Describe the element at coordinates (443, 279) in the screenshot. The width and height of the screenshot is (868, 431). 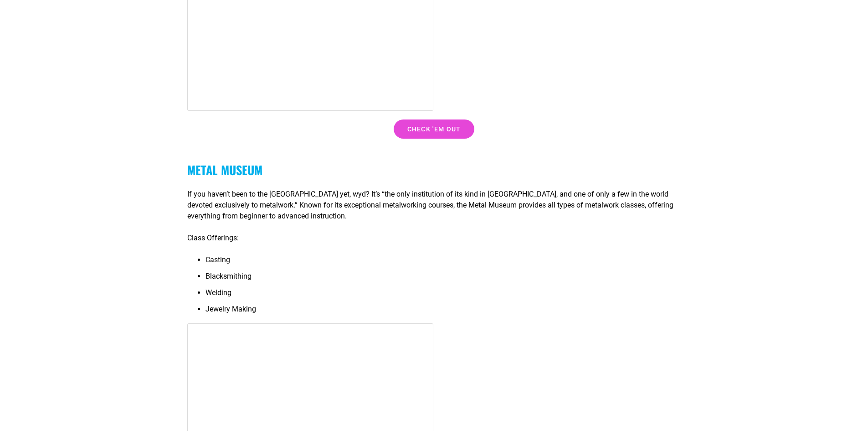
I see `li: Blacksmithing` at that location.